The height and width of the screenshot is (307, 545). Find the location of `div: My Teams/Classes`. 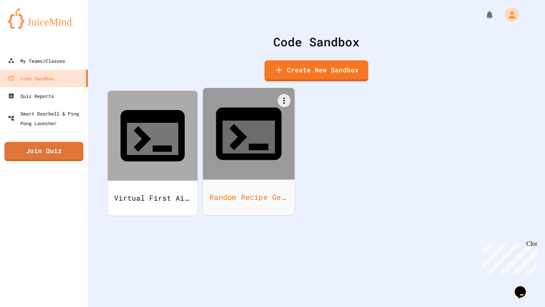

div: My Teams/Classes is located at coordinates (36, 61).